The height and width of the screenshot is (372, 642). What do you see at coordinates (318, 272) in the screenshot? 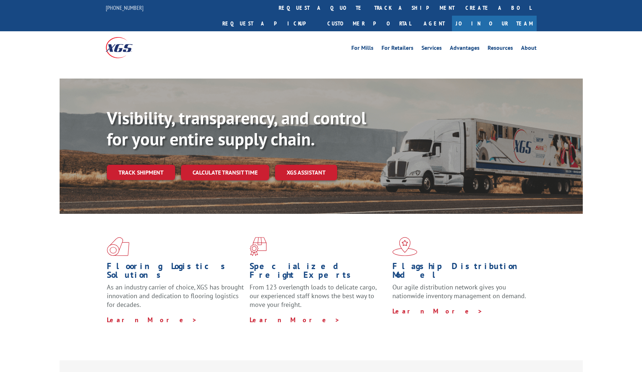
I see `h1: Specialized Freight Experts` at bounding box center [318, 272].